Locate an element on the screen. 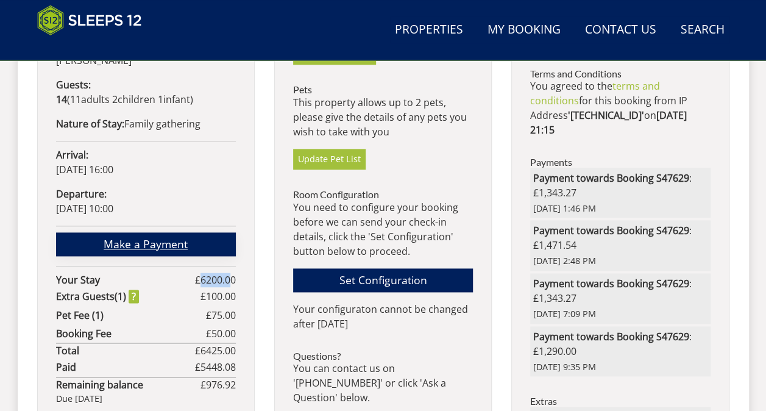 Image resolution: width=766 pixels, height=411 pixels. strong: Departure: is located at coordinates (81, 194).